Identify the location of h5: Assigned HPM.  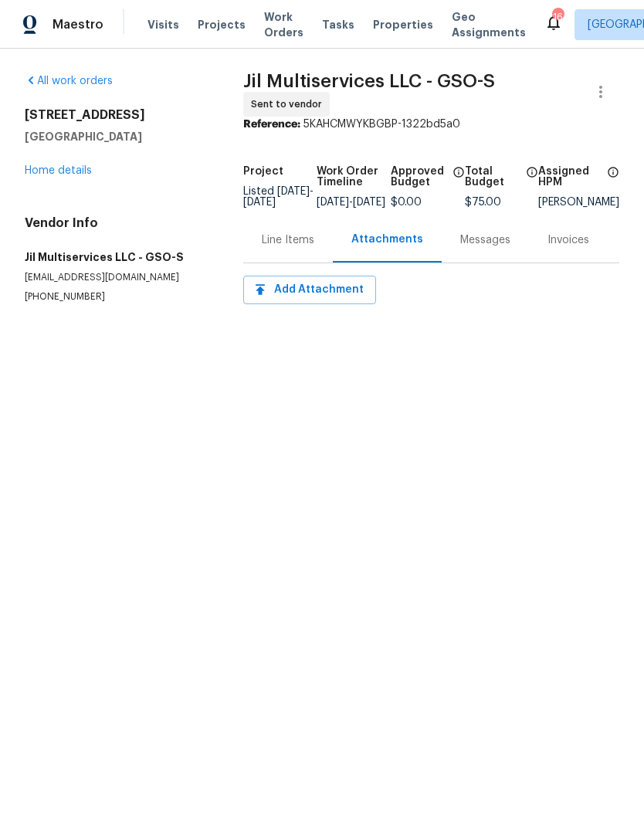
(570, 177).